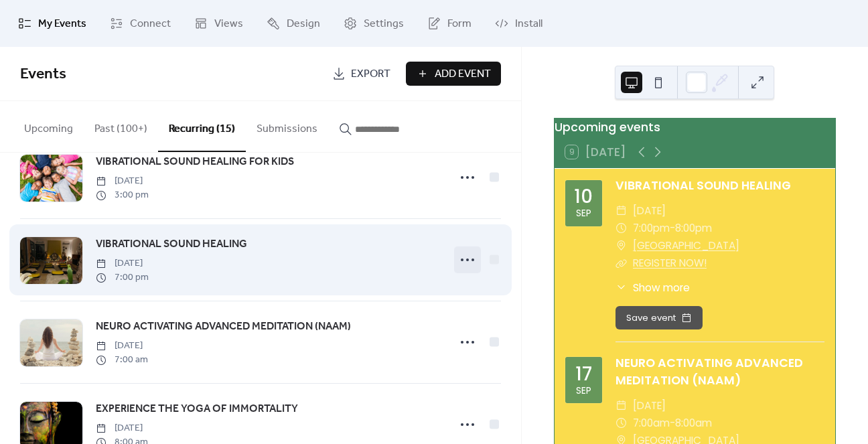 The width and height of the screenshot is (868, 444). What do you see at coordinates (171, 244) in the screenshot?
I see `span: VIBRATIONAL SOUND HEALING` at bounding box center [171, 244].